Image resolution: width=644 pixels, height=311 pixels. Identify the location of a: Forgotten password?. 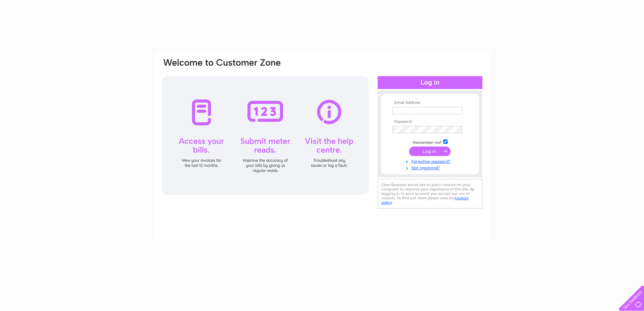
(431, 161).